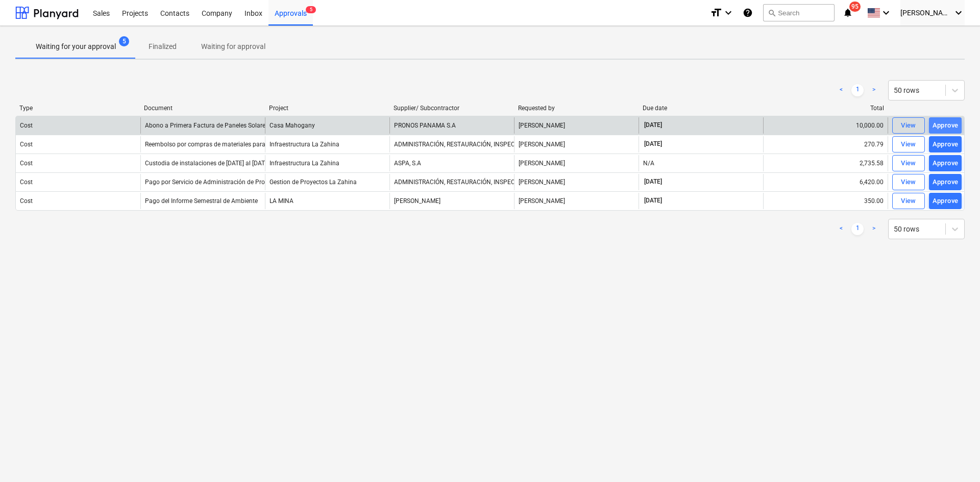 The height and width of the screenshot is (482, 980). Describe the element at coordinates (826, 108) in the screenshot. I see `div: Total` at that location.